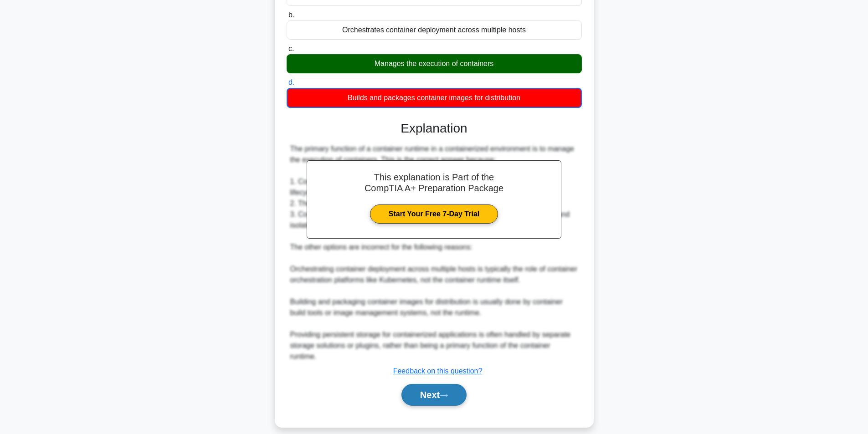 The height and width of the screenshot is (434, 868). I want to click on span: b., so click(291, 14).